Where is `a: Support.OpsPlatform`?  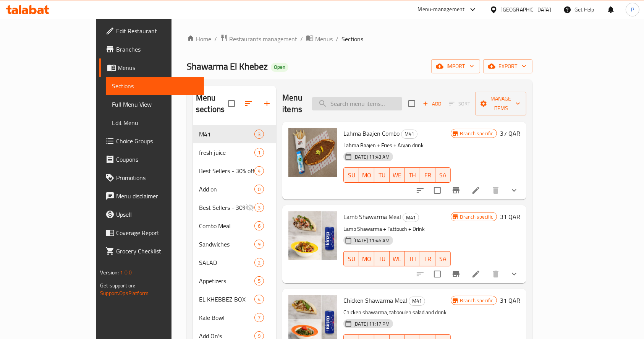
a: Support.OpsPlatform is located at coordinates (125, 294).